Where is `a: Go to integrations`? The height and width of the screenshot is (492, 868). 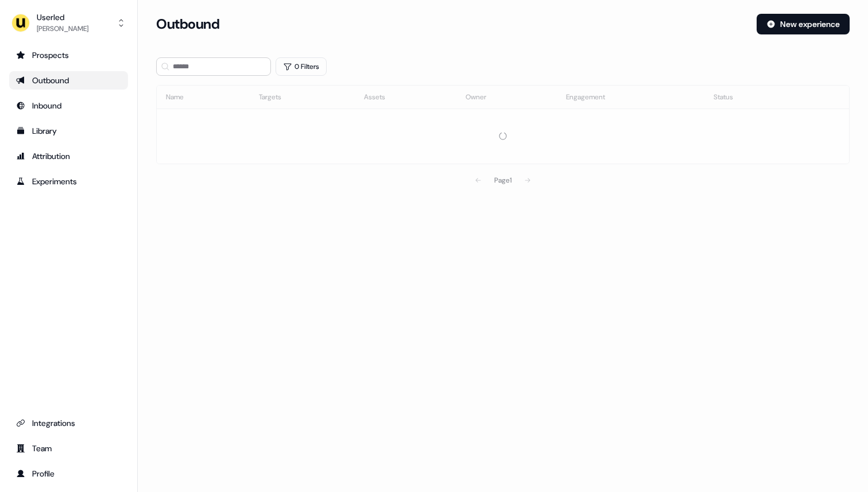 a: Go to integrations is located at coordinates (68, 424).